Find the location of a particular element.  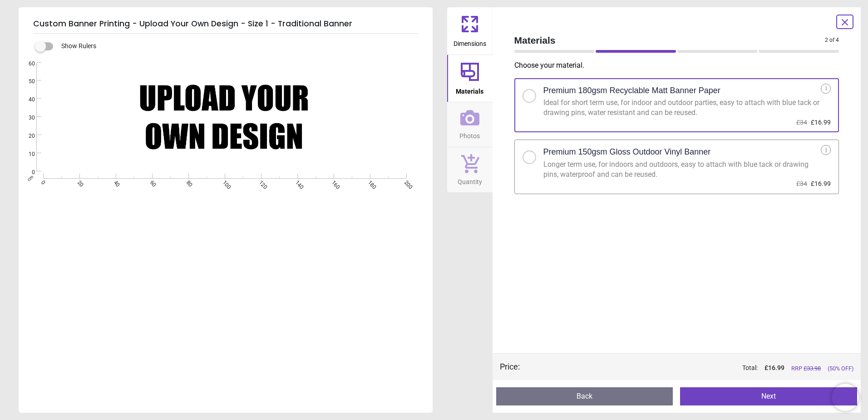

button: Back is located at coordinates (585, 396).